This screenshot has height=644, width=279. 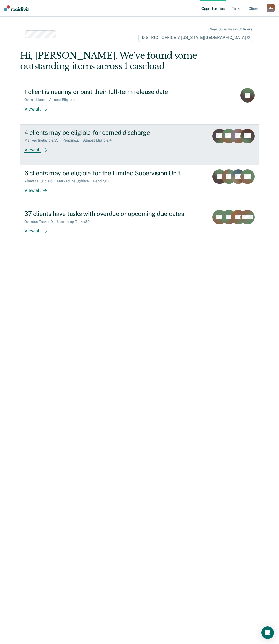 I want to click on div: Clear supervision officers, so click(x=230, y=29).